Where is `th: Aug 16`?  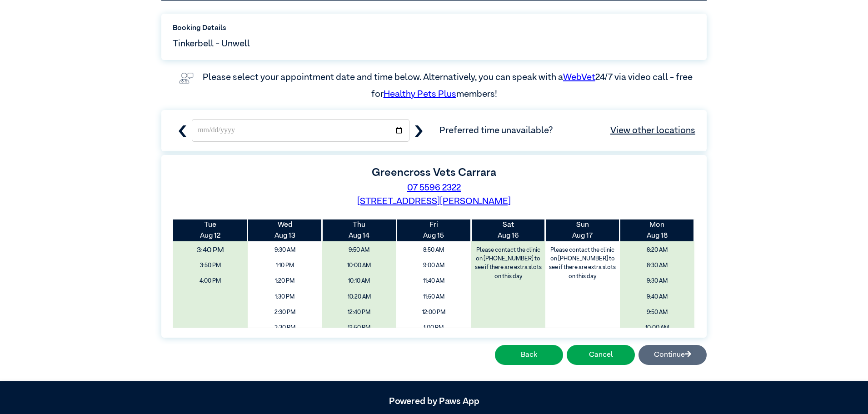 th: Aug 16 is located at coordinates (508, 230).